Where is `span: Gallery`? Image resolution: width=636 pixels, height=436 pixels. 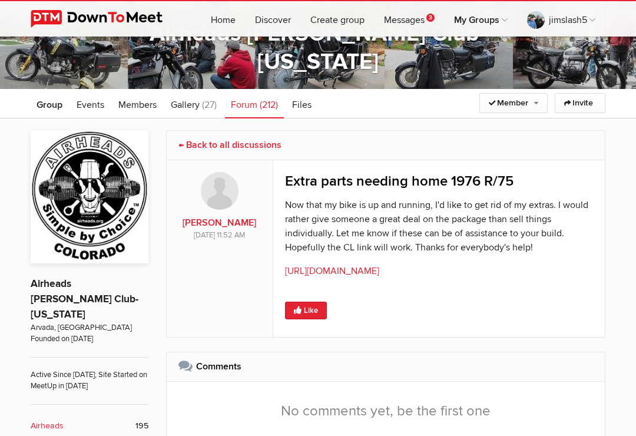
span: Gallery is located at coordinates (185, 105).